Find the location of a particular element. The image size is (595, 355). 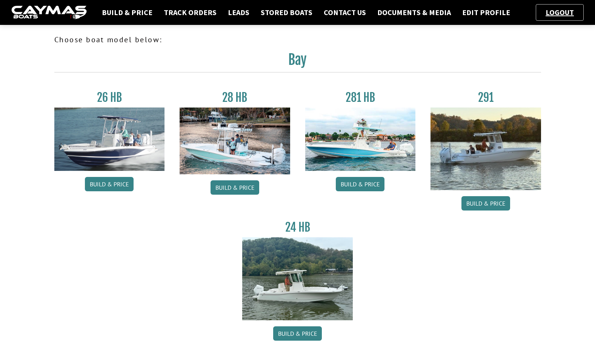

a: Contact Us is located at coordinates (345, 12).